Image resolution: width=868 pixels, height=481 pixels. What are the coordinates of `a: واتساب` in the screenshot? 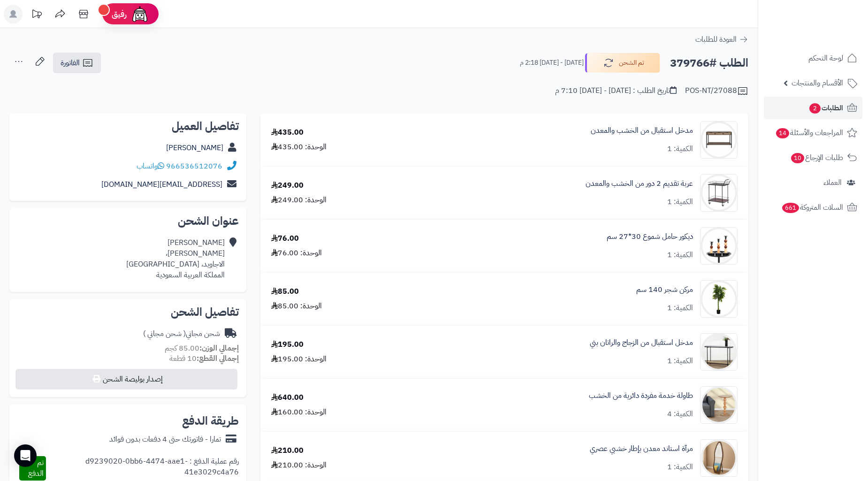 It's located at (150, 166).